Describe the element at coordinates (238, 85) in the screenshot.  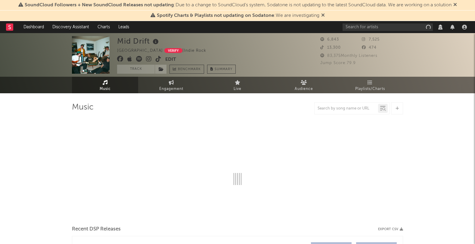
I see `a: Live` at that location.